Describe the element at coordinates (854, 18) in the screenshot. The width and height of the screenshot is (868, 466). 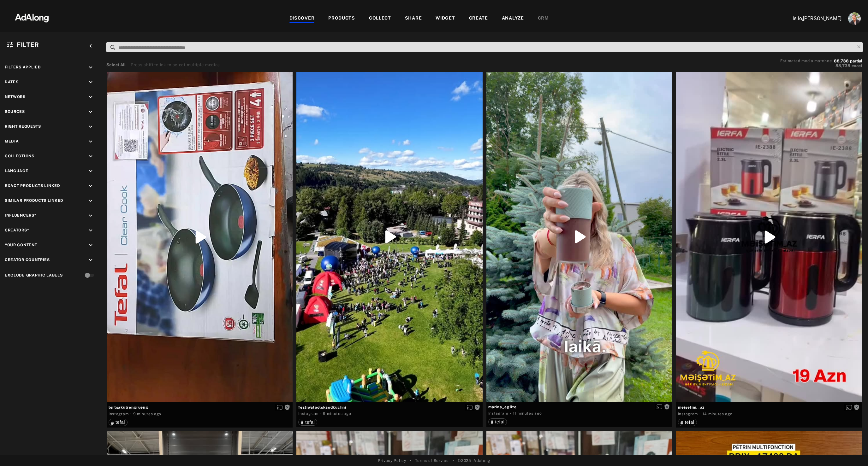
I see `img: ACg8ocLjEk1irI4XXb49MzUGwa4F_C3PpCyg-3CPbiuLEZrYEA=s96-c` at that location.